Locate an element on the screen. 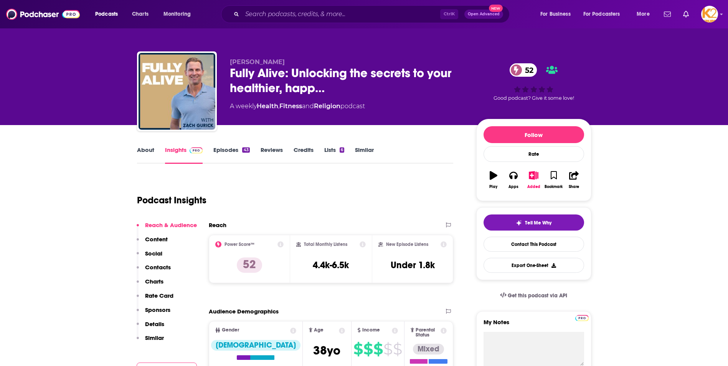  div: Search podcasts, credits, & more... is located at coordinates (373, 14).